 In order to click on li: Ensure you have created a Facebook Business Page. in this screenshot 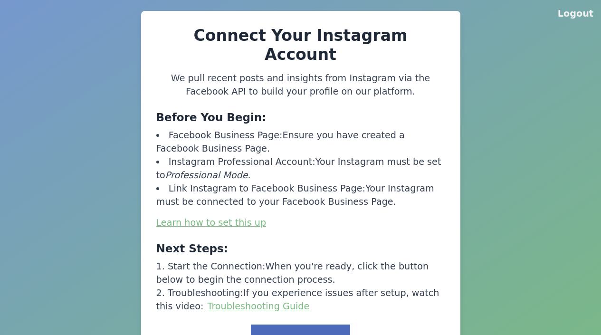, I will do `click(301, 142)`.